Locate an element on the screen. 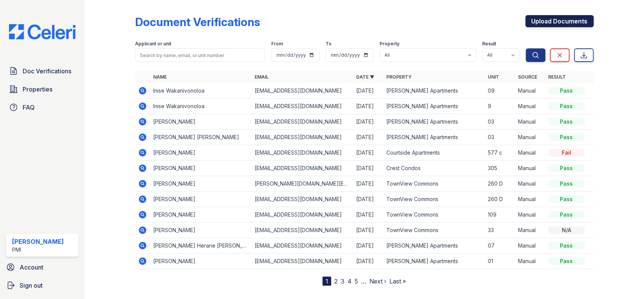  td: Courtside Apartments is located at coordinates (434, 152).